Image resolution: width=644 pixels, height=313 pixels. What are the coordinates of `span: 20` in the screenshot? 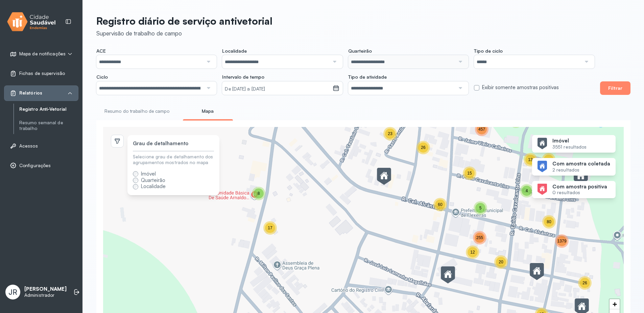 It's located at (501, 262).